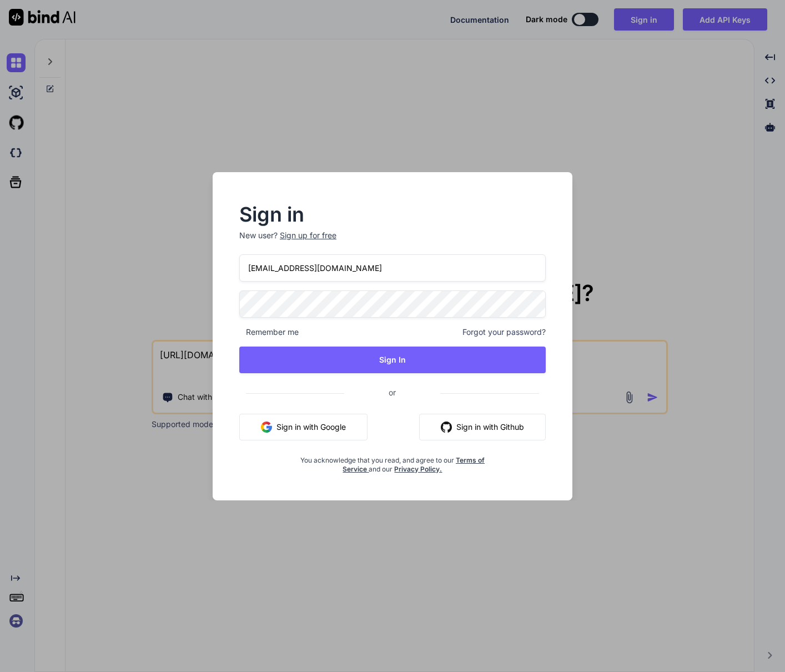  What do you see at coordinates (269, 332) in the screenshot?
I see `span: Remember me` at bounding box center [269, 332].